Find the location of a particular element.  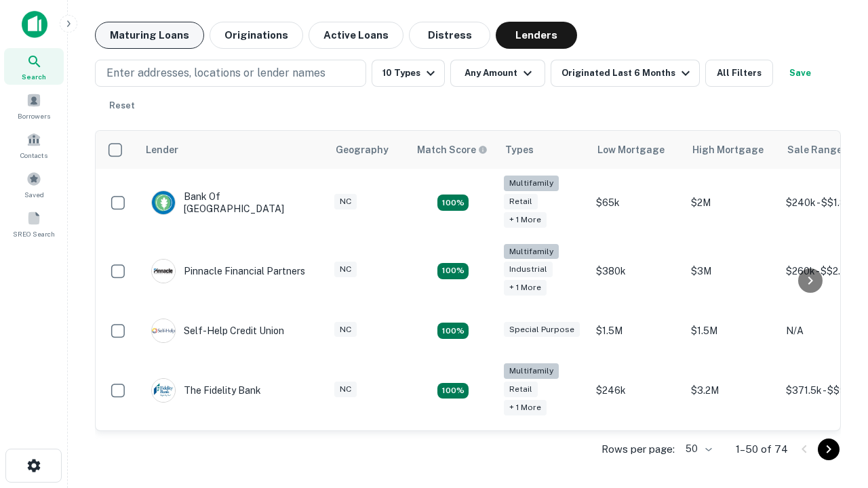

td: $2M is located at coordinates (732, 203).